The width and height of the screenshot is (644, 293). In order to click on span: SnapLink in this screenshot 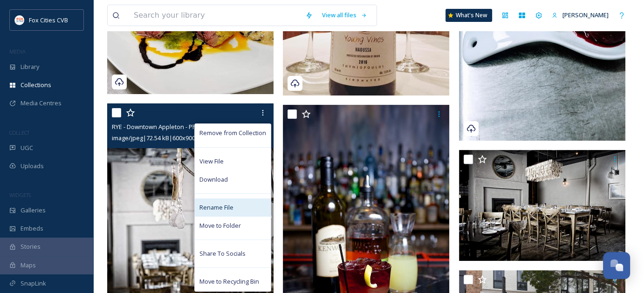, I will do `click(33, 283)`.